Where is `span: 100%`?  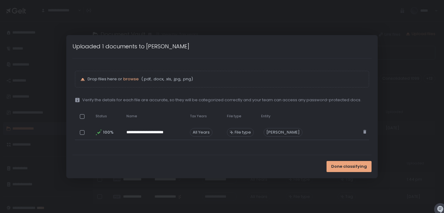 span: 100% is located at coordinates (108, 132).